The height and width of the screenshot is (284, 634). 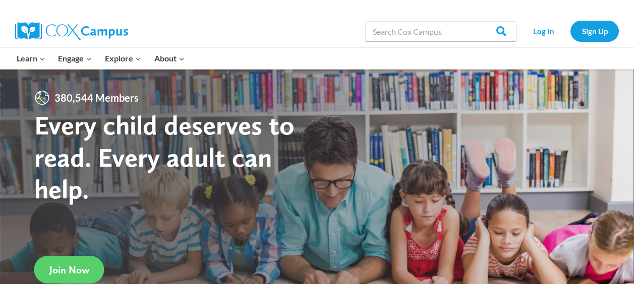 What do you see at coordinates (595, 31) in the screenshot?
I see `a: Sign Up` at bounding box center [595, 31].